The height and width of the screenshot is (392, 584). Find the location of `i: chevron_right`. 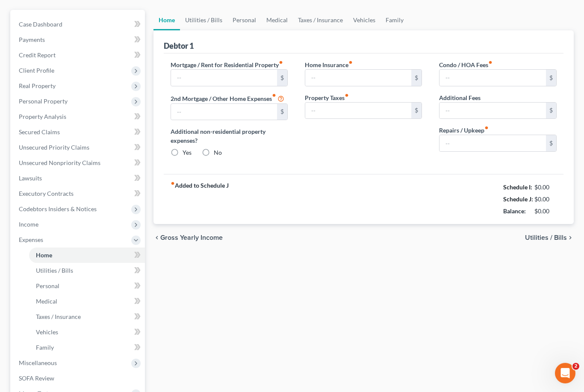

i: chevron_right is located at coordinates (570, 238).